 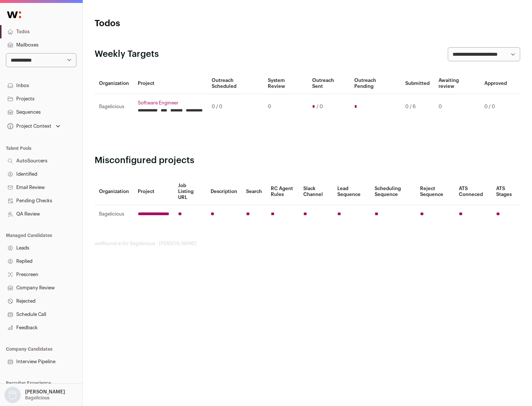 I want to click on td: 0 / 6, so click(x=418, y=106).